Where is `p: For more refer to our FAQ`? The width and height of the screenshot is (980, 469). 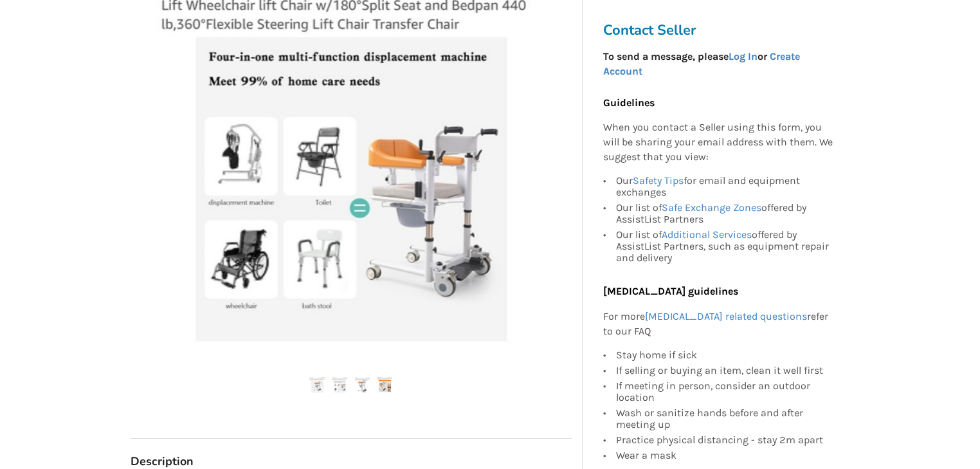 p: For more refer to our FAQ is located at coordinates (718, 324).